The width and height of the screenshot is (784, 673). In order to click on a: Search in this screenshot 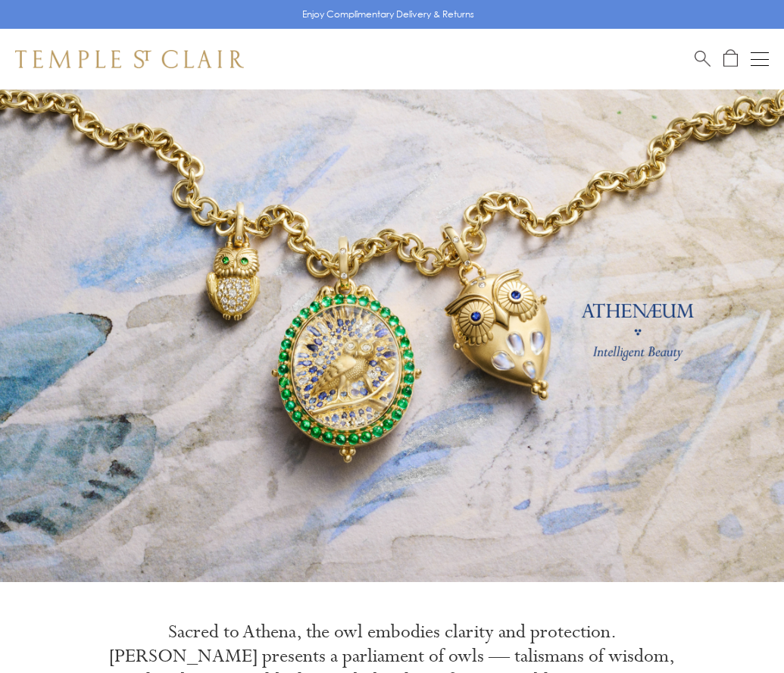, I will do `click(703, 59)`.